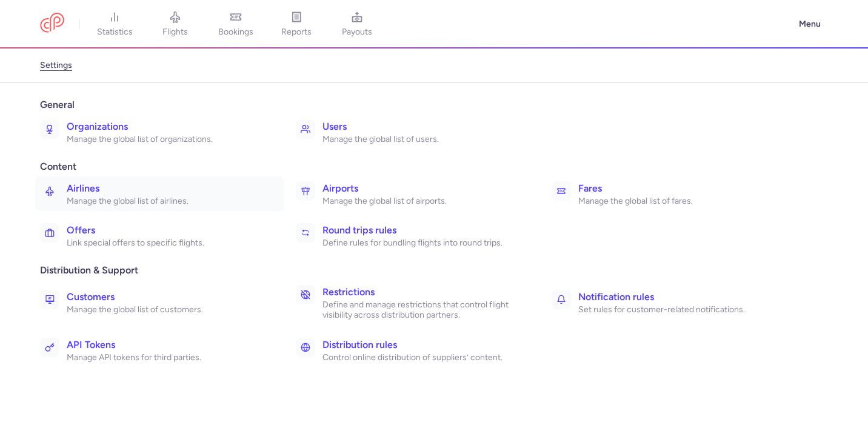  Describe the element at coordinates (415, 132) in the screenshot. I see `a: UsersManage the global list of users.` at that location.